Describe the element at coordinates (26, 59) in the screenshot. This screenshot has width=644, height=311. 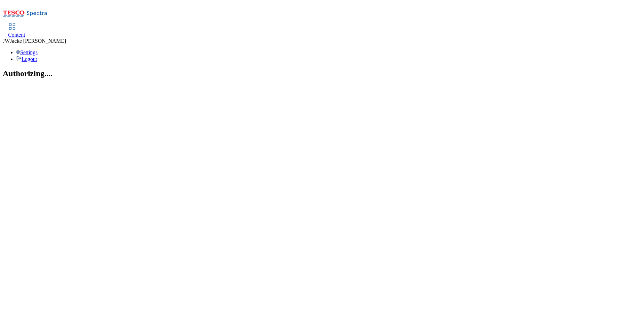
I see `a: Logout` at that location.